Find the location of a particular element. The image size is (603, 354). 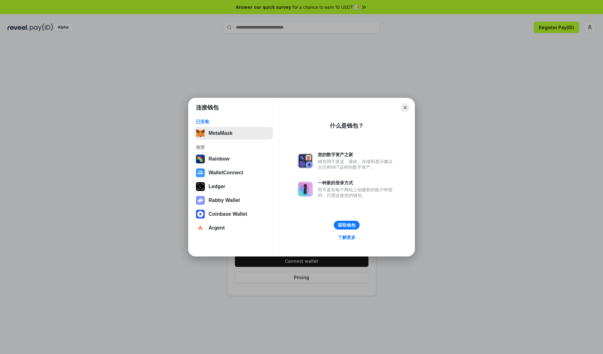

button: 获取钱包 is located at coordinates (346, 225).